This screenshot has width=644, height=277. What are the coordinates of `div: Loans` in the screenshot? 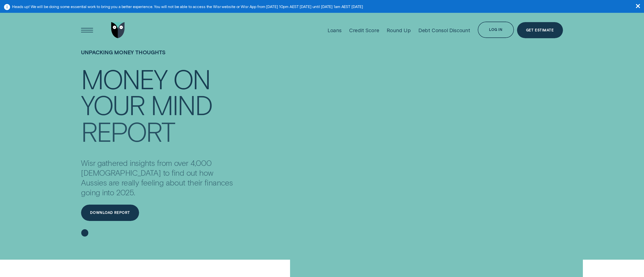 It's located at (334, 30).